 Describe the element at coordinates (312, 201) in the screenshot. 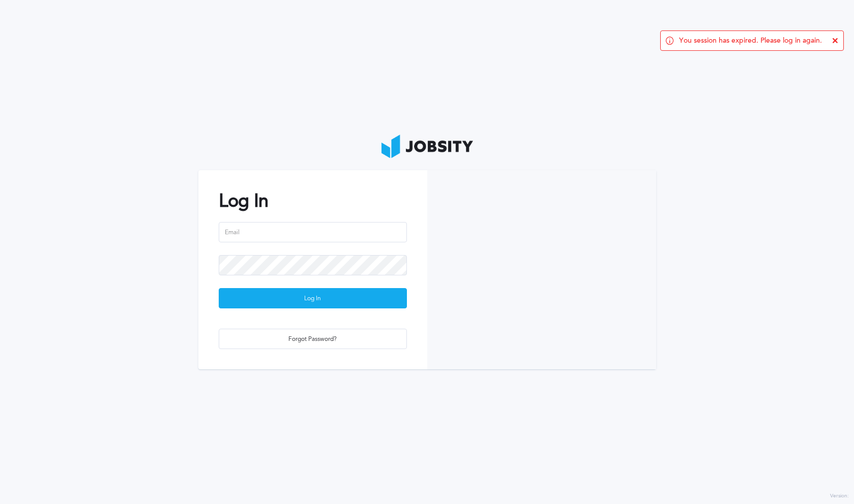

I see `h2: Log In` at that location.